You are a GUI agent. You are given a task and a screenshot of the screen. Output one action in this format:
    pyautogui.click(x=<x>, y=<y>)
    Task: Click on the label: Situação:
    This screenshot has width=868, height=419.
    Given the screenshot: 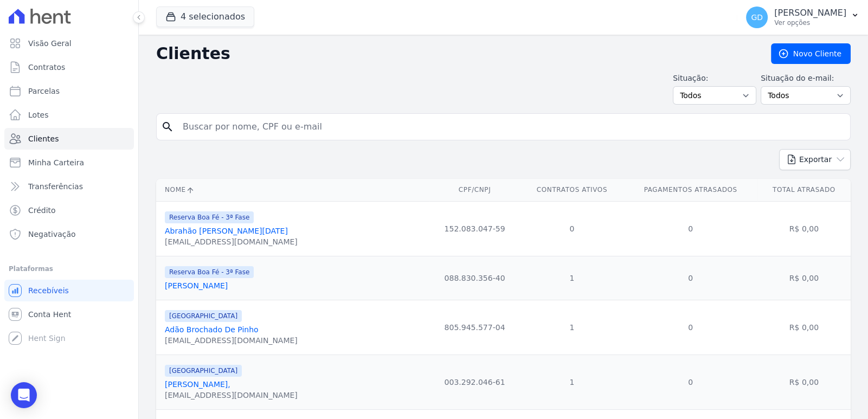 What is the action you would take?
    pyautogui.click(x=714, y=78)
    